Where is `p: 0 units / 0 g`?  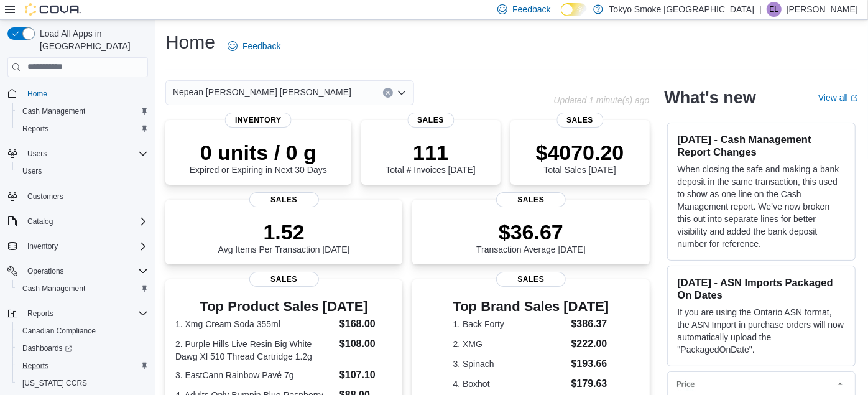 p: 0 units / 0 g is located at coordinates (258, 153).